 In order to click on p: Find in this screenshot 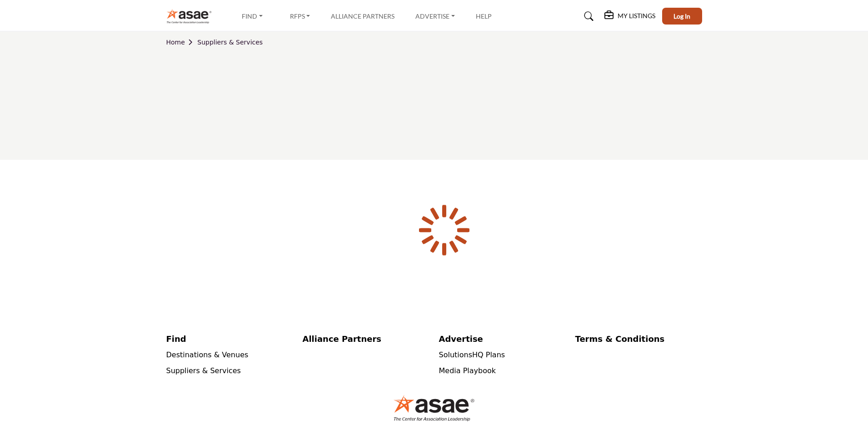, I will do `click(230, 339)`.